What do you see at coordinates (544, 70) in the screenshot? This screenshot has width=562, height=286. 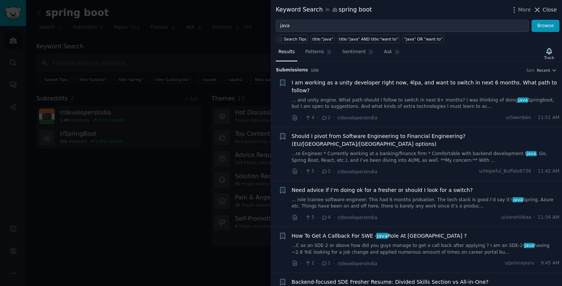 I see `span: Recent` at bounding box center [544, 70].